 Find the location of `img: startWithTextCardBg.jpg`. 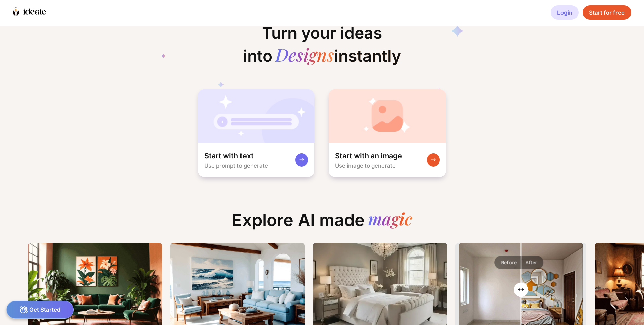

img: startWithTextCardBg.jpg is located at coordinates (256, 116).